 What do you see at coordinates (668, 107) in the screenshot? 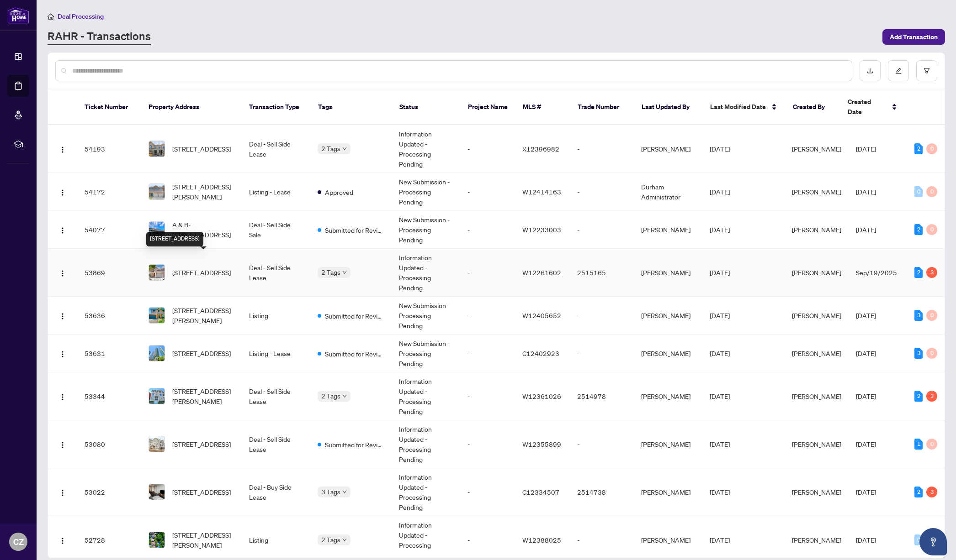
I see `th: Last Updated By` at bounding box center [668, 107].